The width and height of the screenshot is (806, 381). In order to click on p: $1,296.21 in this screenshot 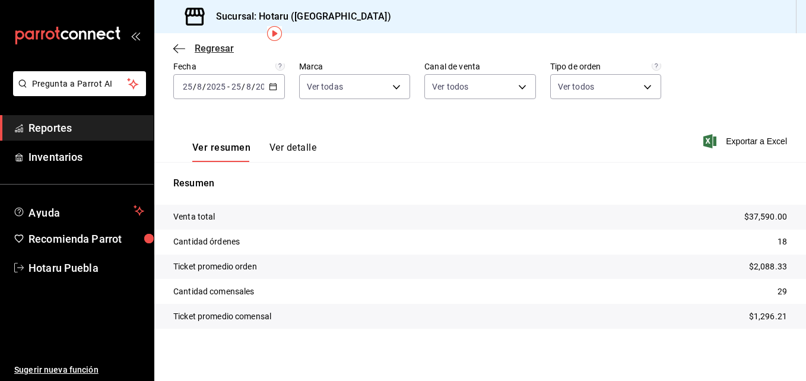, I will do `click(768, 316)`.